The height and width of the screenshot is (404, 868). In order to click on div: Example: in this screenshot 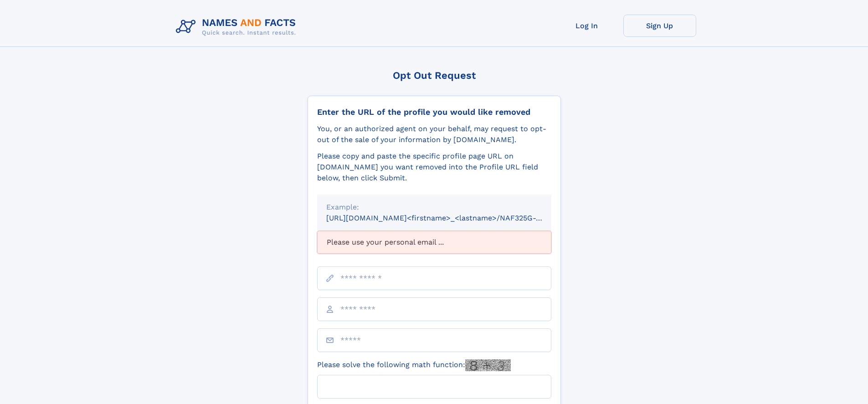, I will do `click(435, 207)`.